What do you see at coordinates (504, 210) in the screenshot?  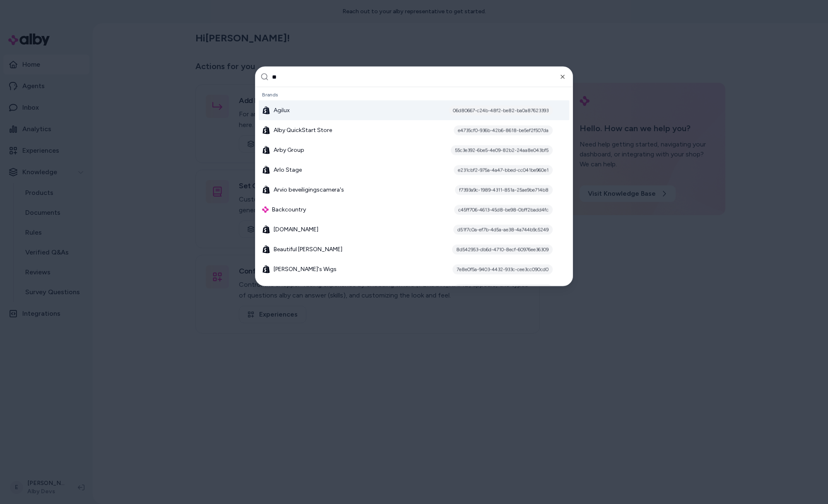 I see `div: c45ff706-4613-45d8-be98-0bff2badd4fc` at bounding box center [504, 210].